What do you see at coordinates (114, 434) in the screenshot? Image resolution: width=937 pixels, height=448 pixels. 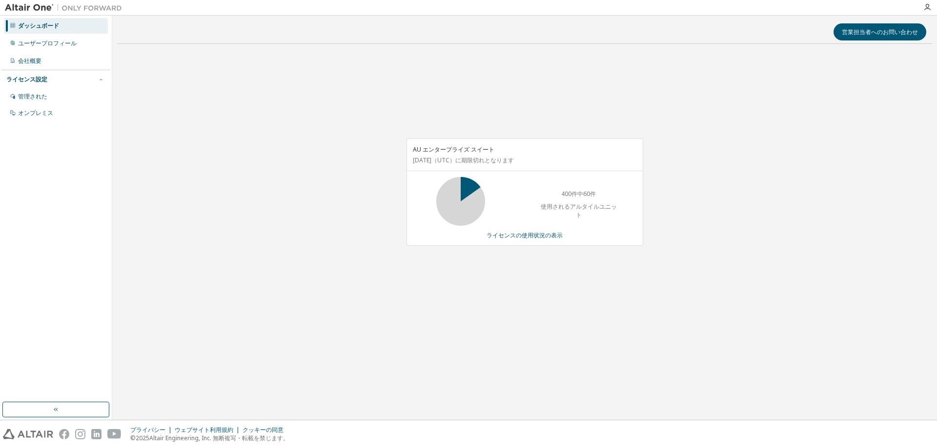 I see `img: youtube.svg` at bounding box center [114, 434].